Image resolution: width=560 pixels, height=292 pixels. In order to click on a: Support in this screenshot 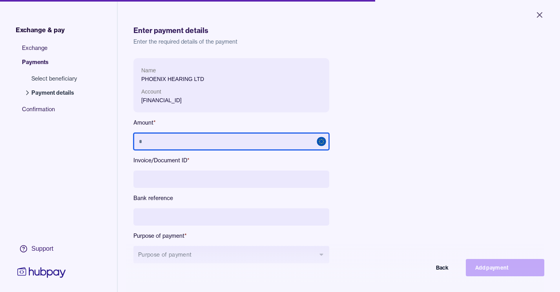, I will do `click(42, 249)`.